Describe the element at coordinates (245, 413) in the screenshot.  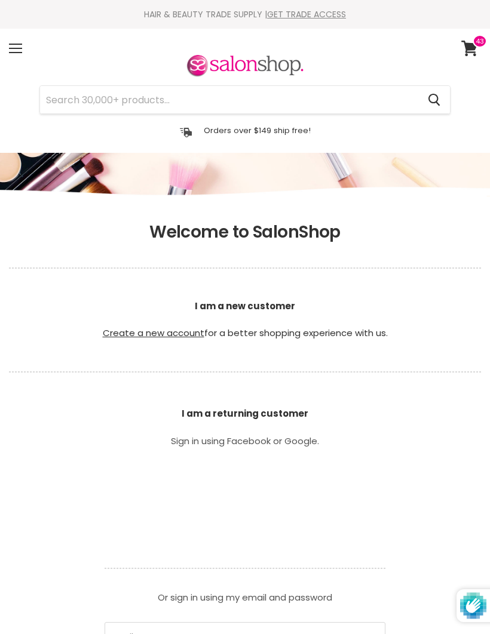
I see `b: I am a returning customer` at that location.